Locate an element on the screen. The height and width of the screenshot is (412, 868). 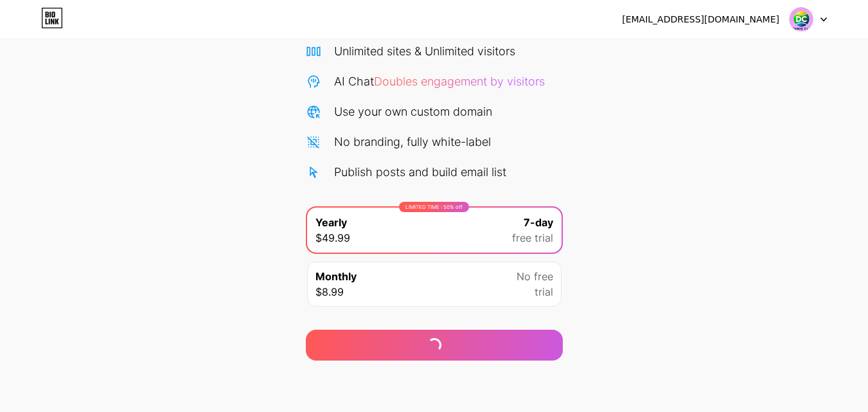
div: LIMITED TIME : 50% off is located at coordinates (434, 207).